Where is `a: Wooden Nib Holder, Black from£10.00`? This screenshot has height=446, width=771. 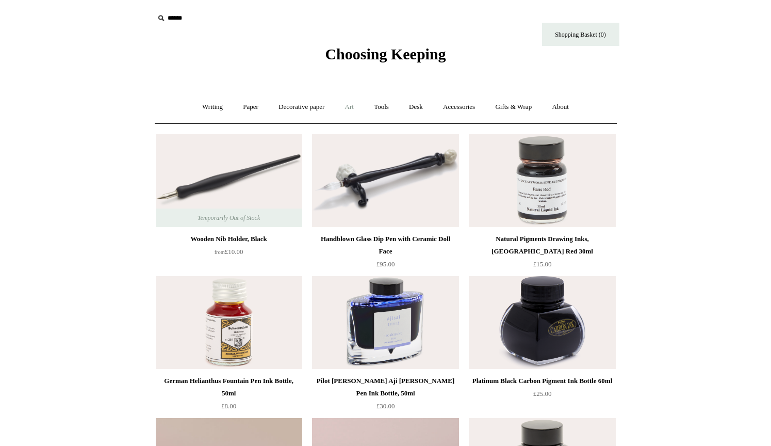
a: Wooden Nib Holder, Black from£10.00 is located at coordinates (229, 254).